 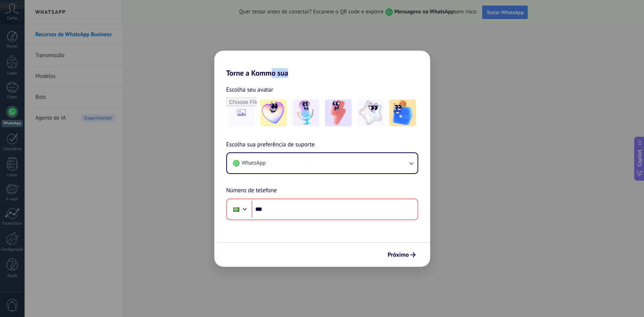 I want to click on img: -1.jpeg, so click(x=274, y=112).